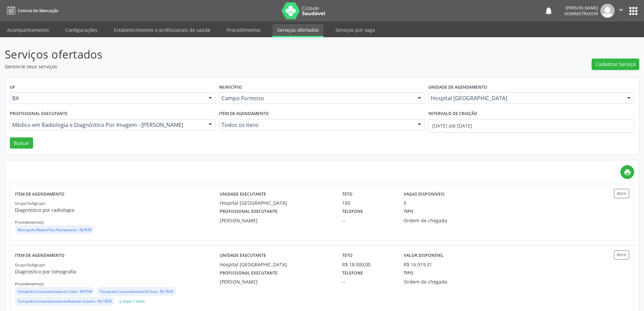 This screenshot has width=644, height=311. I want to click on button: Buscar, so click(21, 143).